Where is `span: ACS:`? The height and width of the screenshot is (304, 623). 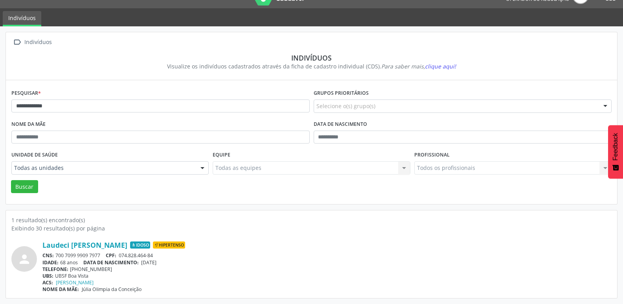
span: ACS: is located at coordinates (48, 282).